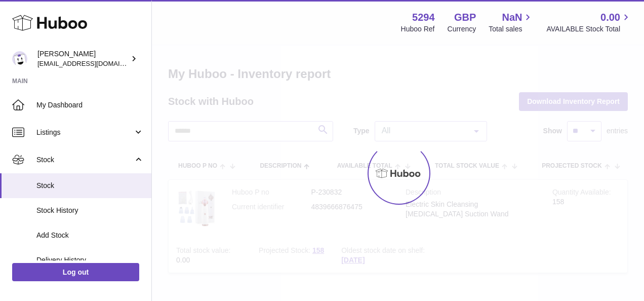 The image size is (644, 301). I want to click on span: AVAILABLE Stock Total, so click(589, 29).